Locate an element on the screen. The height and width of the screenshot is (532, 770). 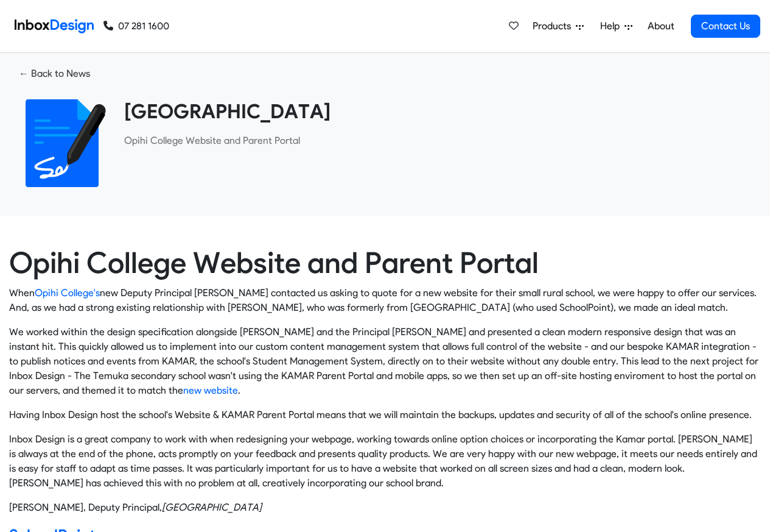
a: Contact Us is located at coordinates (726, 26).